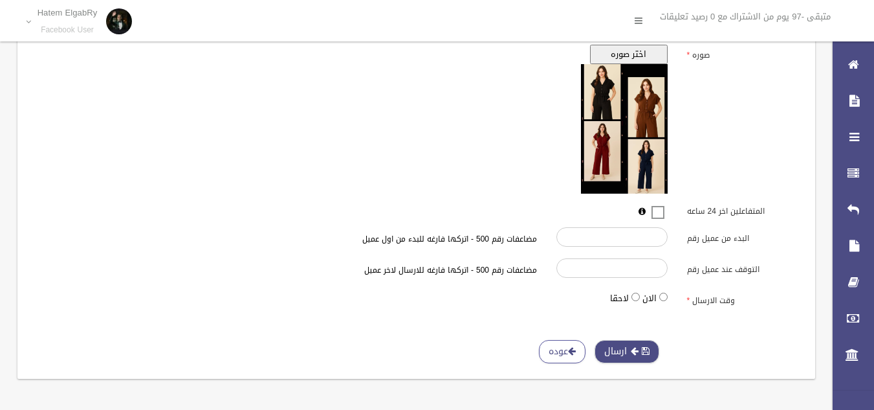  What do you see at coordinates (67, 12) in the screenshot?
I see `p: Hatem ElgabRy` at bounding box center [67, 12].